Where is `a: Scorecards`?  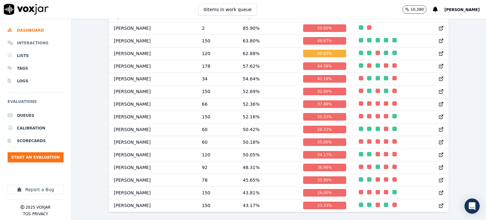
a: Scorecards is located at coordinates (35, 141).